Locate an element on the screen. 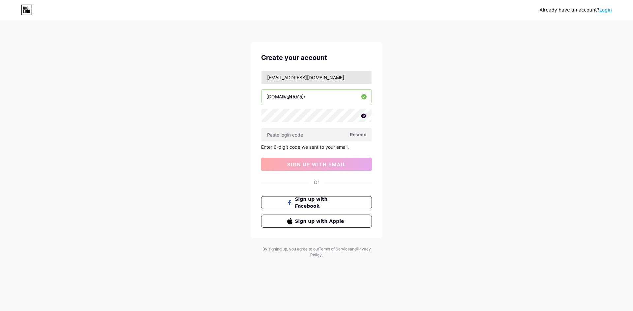  input: Email is located at coordinates (316, 77).